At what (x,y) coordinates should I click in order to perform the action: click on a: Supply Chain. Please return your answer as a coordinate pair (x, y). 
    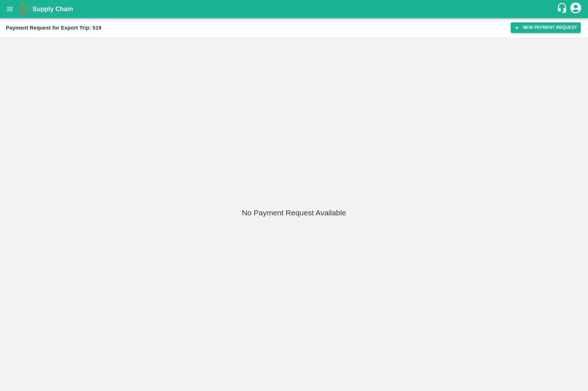
    Looking at the image, I should click on (294, 9).